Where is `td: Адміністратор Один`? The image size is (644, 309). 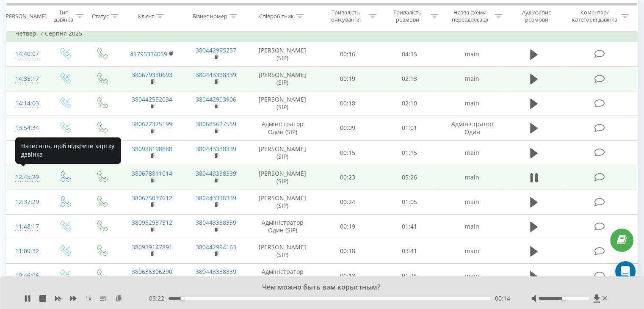 td: Адміністратор Один is located at coordinates (472, 128).